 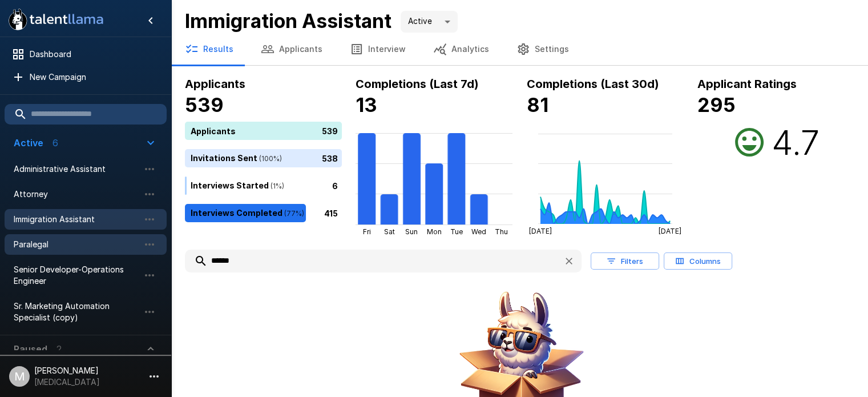 I want to click on b: 13, so click(x=366, y=104).